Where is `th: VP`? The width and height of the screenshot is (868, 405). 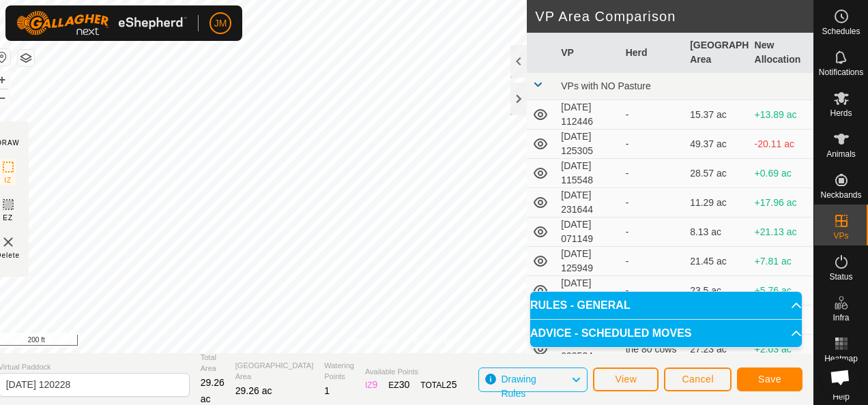 th: VP is located at coordinates (587, 53).